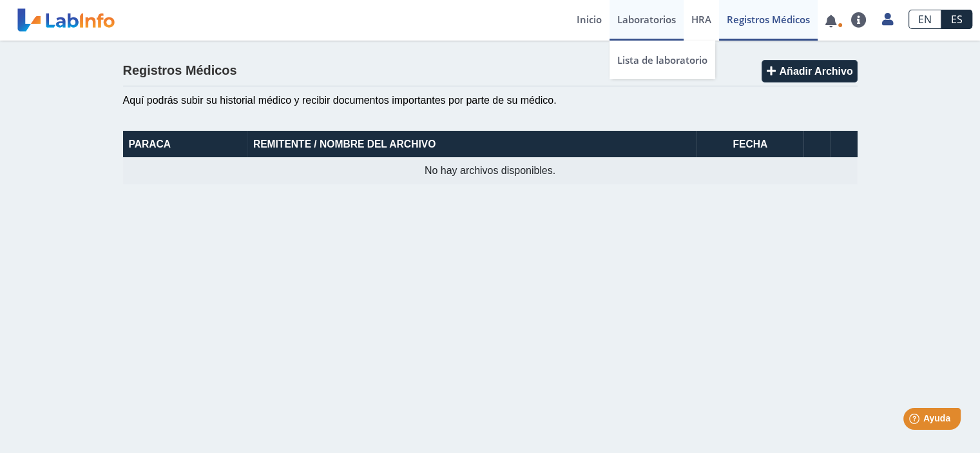 Image resolution: width=980 pixels, height=453 pixels. Describe the element at coordinates (701, 20) in the screenshot. I see `font: HRA` at that location.